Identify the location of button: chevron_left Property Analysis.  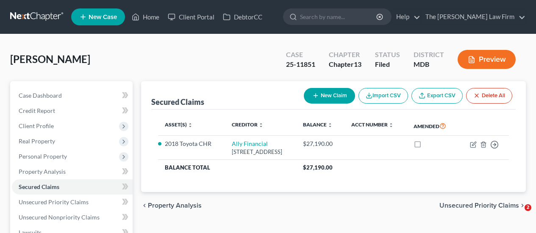
(171, 206).